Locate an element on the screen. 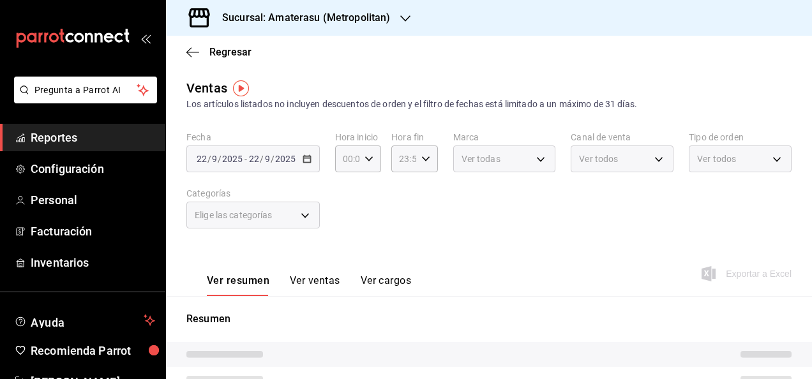 The width and height of the screenshot is (812, 379). span: Recomienda Parrot is located at coordinates (93, 351).